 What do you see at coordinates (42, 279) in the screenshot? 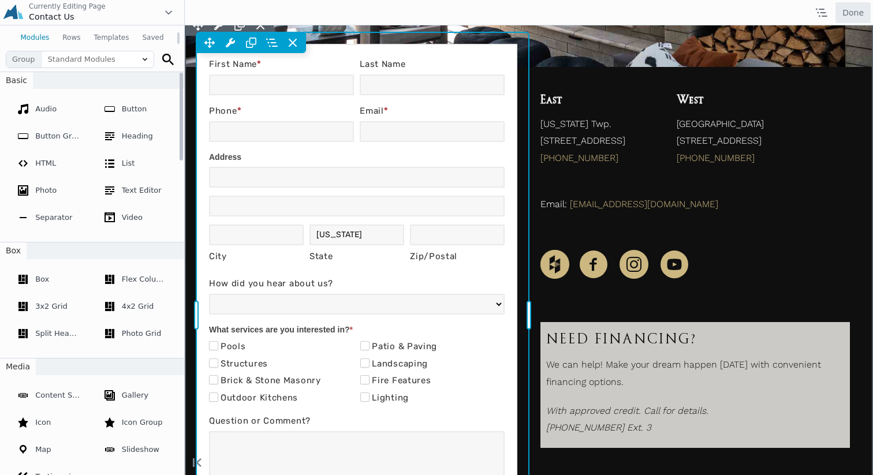
I see `span: Box` at bounding box center [42, 279].